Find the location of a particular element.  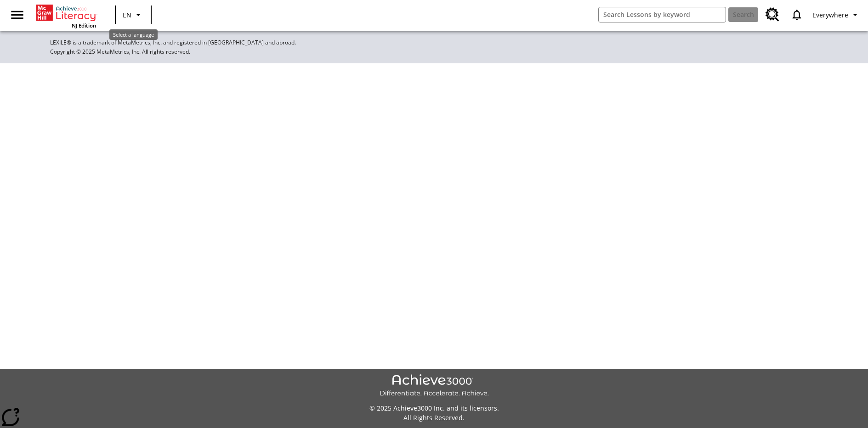

span: NJ Edition is located at coordinates (83, 25).